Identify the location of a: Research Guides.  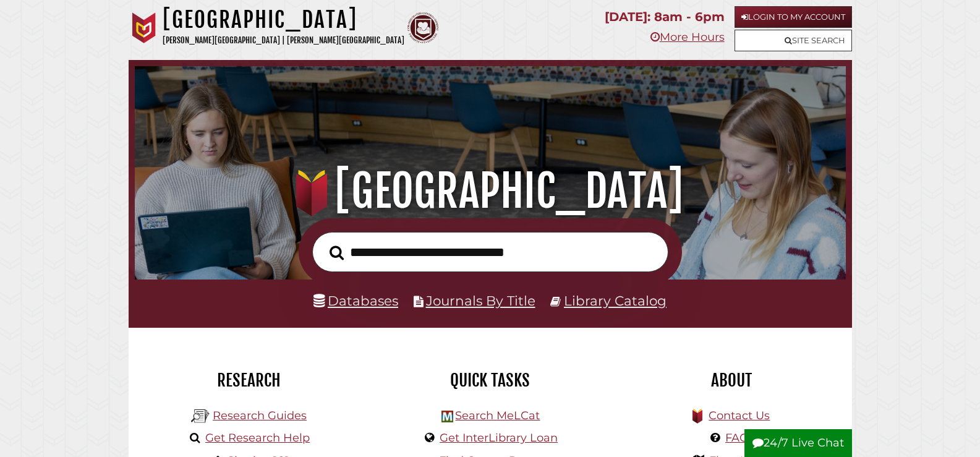
(260, 415).